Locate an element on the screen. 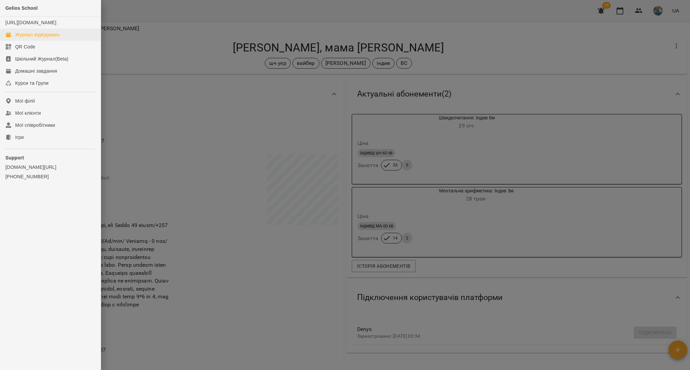 The image size is (690, 370). div: Мої філії is located at coordinates (25, 101).